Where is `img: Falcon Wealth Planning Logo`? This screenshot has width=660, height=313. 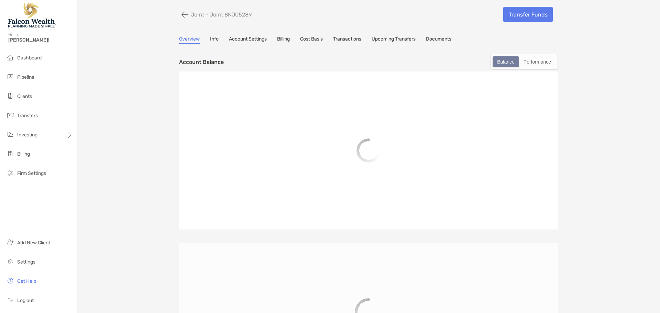
img: Falcon Wealth Planning Logo is located at coordinates (32, 15).